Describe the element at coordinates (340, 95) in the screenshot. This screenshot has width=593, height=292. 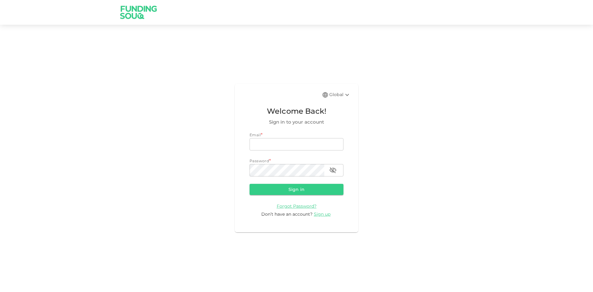
I see `div: Global` at that location.